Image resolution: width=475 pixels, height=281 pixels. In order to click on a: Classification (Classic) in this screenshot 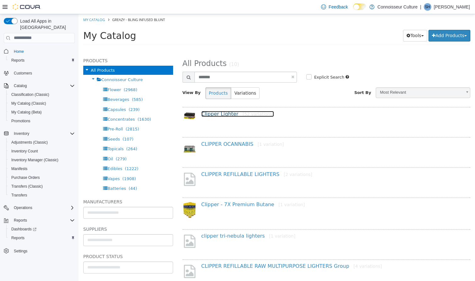, I will do `click(30, 95)`.